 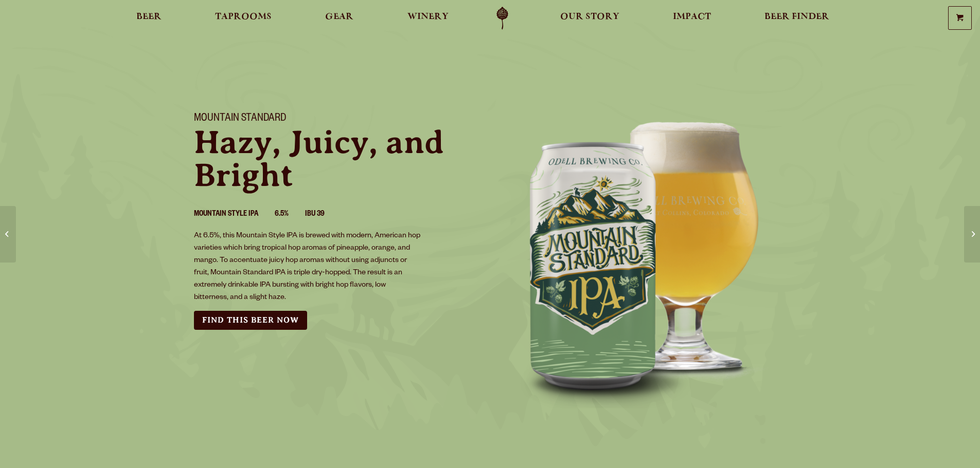 What do you see at coordinates (590, 18) in the screenshot?
I see `a: Our Story` at bounding box center [590, 18].